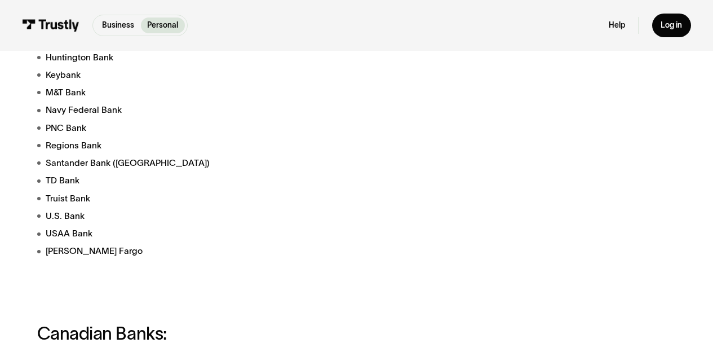  I want to click on li: U.S. Bank, so click(243, 215).